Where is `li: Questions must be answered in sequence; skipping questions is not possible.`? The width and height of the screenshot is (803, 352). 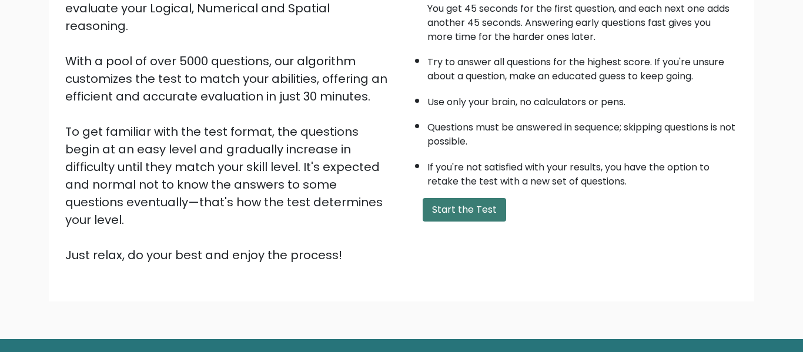
li: Questions must be answered in sequence; skipping questions is not possible. is located at coordinates (582, 132).